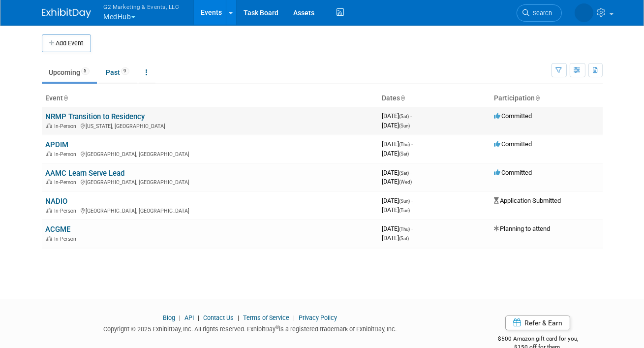  I want to click on th: Participation, so click(547, 98).